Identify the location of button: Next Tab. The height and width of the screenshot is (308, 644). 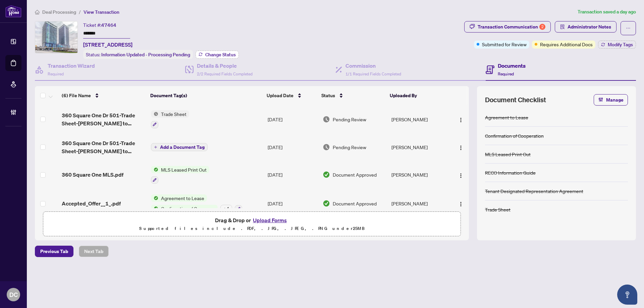
(94, 251).